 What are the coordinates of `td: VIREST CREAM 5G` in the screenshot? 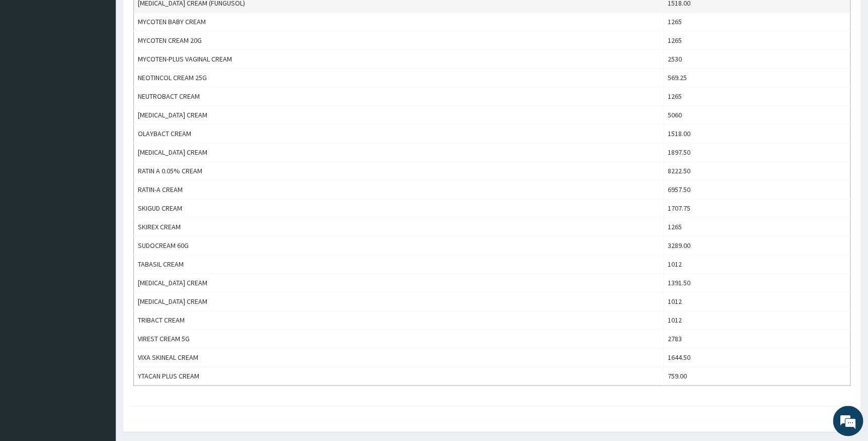 It's located at (399, 339).